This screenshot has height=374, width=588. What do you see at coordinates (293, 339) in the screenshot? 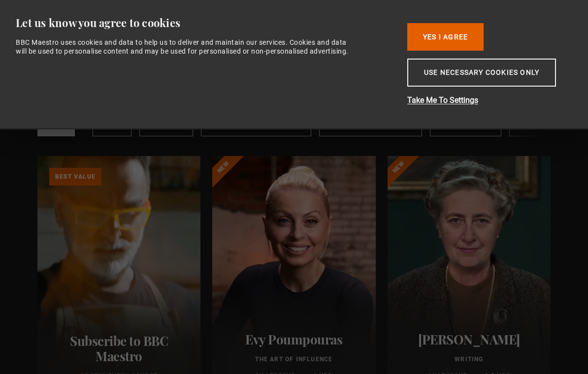
I see `h2: Evy Poumpouras` at bounding box center [293, 339].